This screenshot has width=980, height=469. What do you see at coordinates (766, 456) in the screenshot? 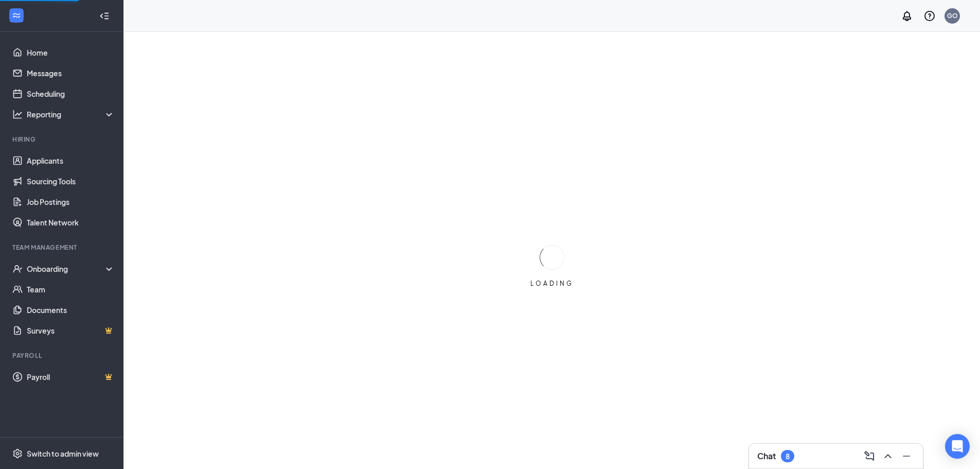
I see `h3: Chat` at bounding box center [766, 456].